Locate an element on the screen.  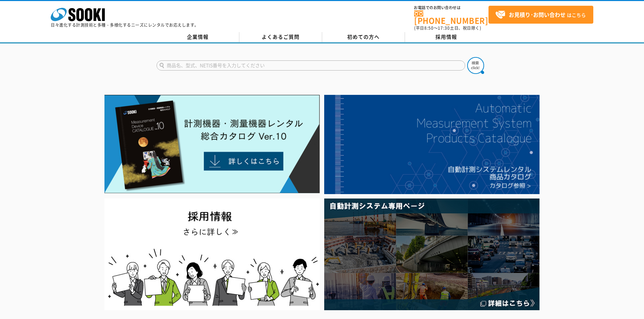
span: 8:50 is located at coordinates (429, 28).